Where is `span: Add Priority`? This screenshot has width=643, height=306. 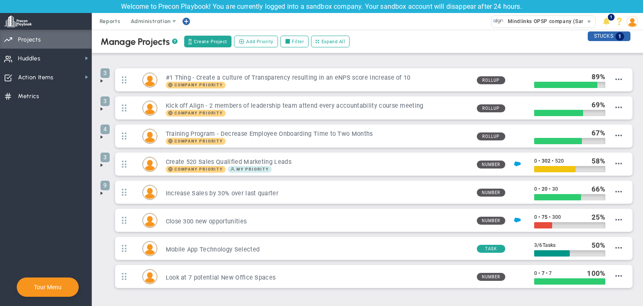 span: Add Priority is located at coordinates (260, 41).